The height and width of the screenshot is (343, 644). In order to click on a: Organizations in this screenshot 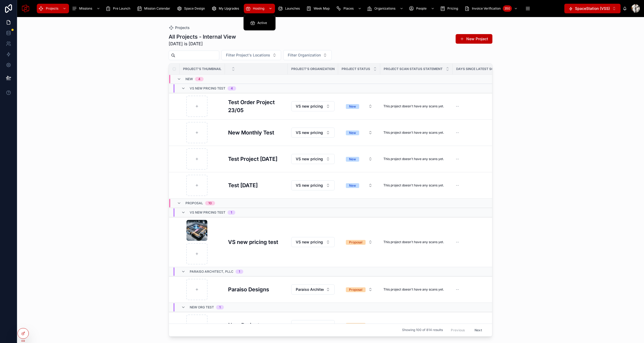, I will do `click(385, 8)`.